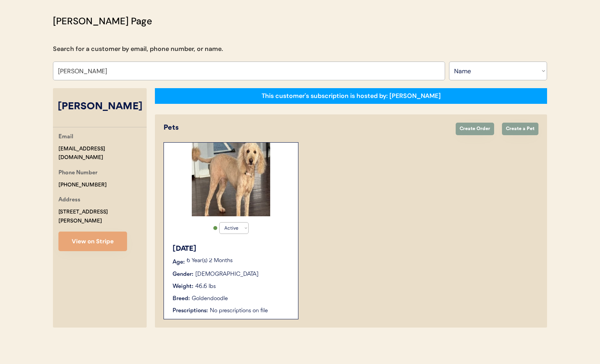 Image resolution: width=600 pixels, height=364 pixels. Describe the element at coordinates (138, 49) in the screenshot. I see `div: Search for a customer by email, phone number, or name.` at that location.